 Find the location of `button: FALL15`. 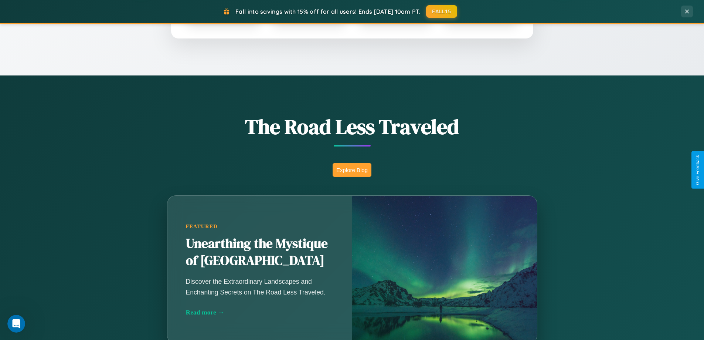

button: FALL15 is located at coordinates (442, 11).